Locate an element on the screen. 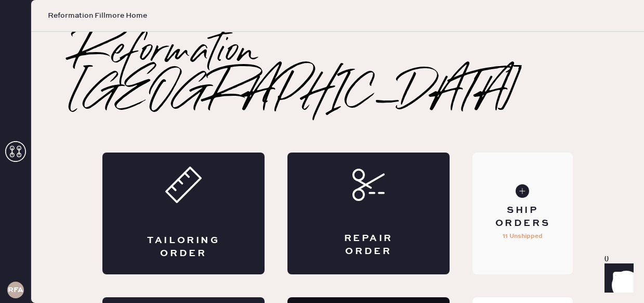 This screenshot has height=303, width=644. div: Tailoring Order is located at coordinates (183, 247).